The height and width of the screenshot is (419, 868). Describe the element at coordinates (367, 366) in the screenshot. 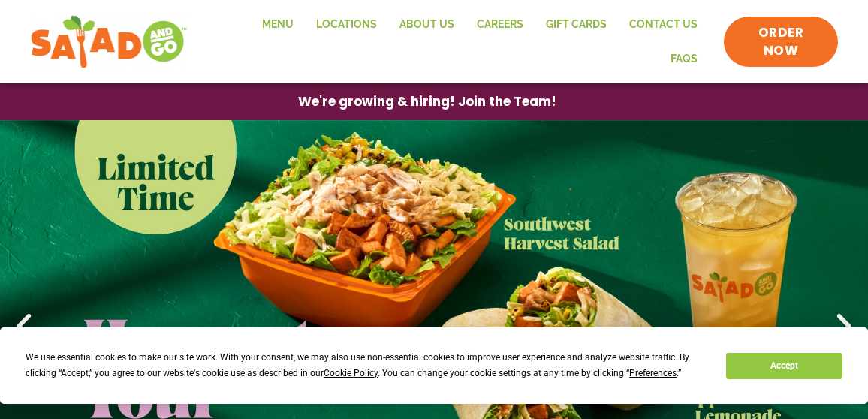

I see `div: We use essential cookies to make our site work. With your consent, we may also use non-essential ...` at that location.